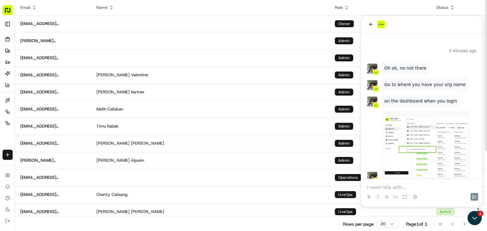  I want to click on img: Screenshot 2025-08-19 at 10.24.44 AM.png, so click(65, 131).